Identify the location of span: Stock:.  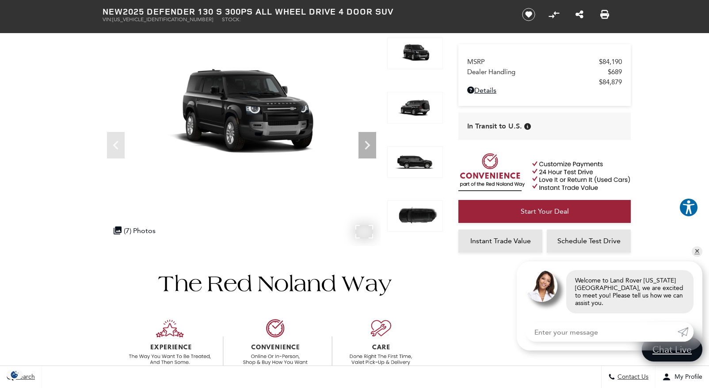
(231, 19).